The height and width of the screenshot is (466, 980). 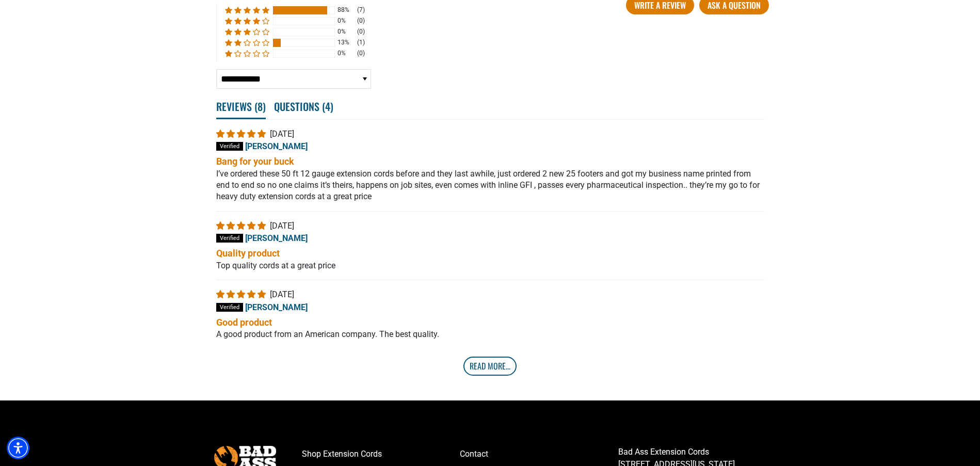 I want to click on b: Bang for your buck, so click(x=490, y=161).